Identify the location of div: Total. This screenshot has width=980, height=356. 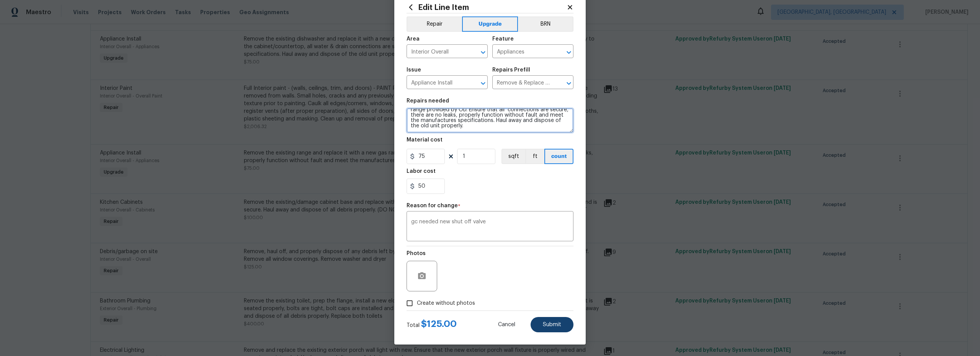
(431, 324).